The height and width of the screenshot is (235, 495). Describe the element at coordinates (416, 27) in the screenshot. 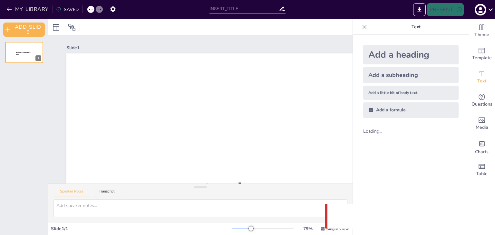

I see `p: Text` at that location.